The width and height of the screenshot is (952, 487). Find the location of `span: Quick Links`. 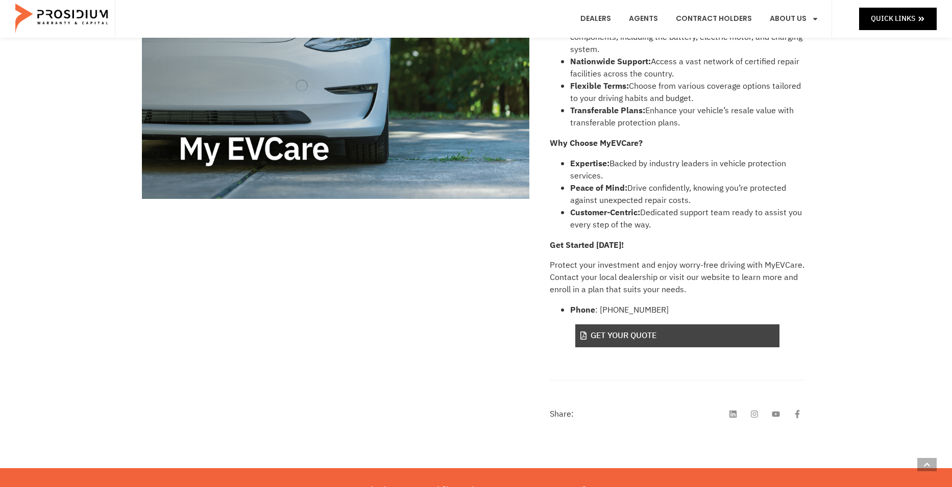

span: Quick Links is located at coordinates (893, 18).